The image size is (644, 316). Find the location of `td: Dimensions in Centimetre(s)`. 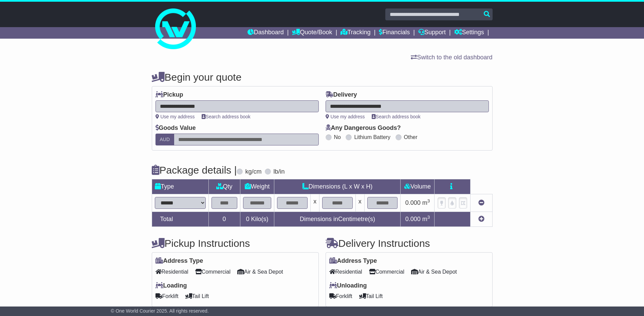

td: Dimensions in Centimetre(s) is located at coordinates (338, 219).